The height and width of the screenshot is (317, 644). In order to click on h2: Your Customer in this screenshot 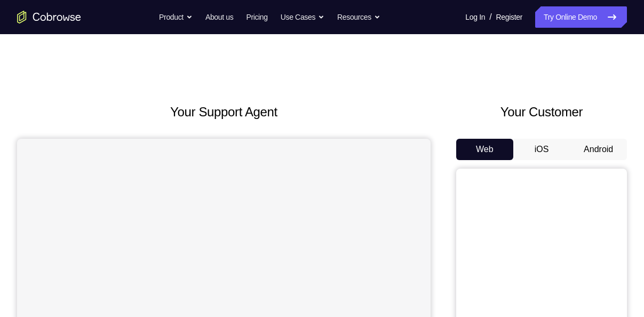, I will do `click(541, 112)`.